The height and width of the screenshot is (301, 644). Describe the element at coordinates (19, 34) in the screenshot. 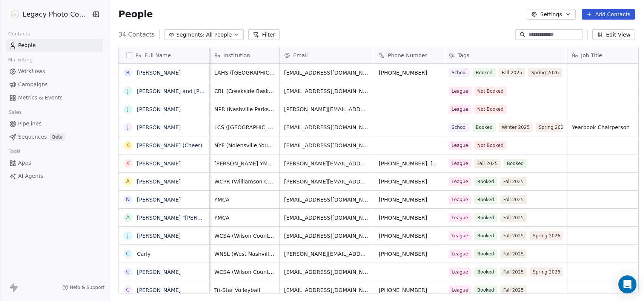

I see `span: Contacts` at that location.